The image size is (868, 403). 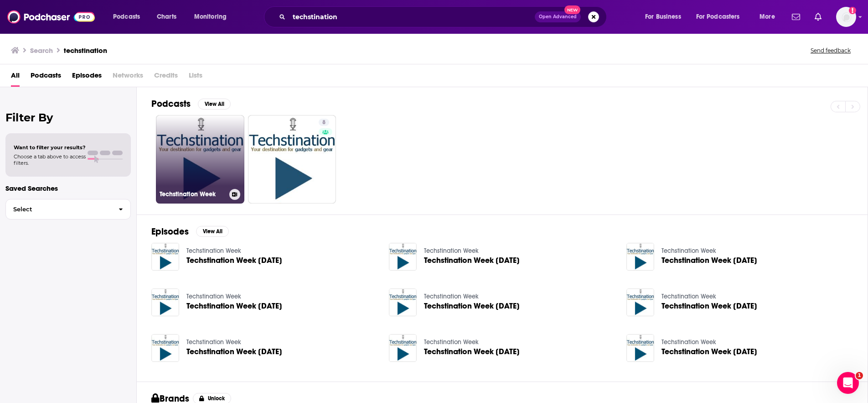 What do you see at coordinates (847, 17) in the screenshot?
I see `img: User Profile` at bounding box center [847, 17].